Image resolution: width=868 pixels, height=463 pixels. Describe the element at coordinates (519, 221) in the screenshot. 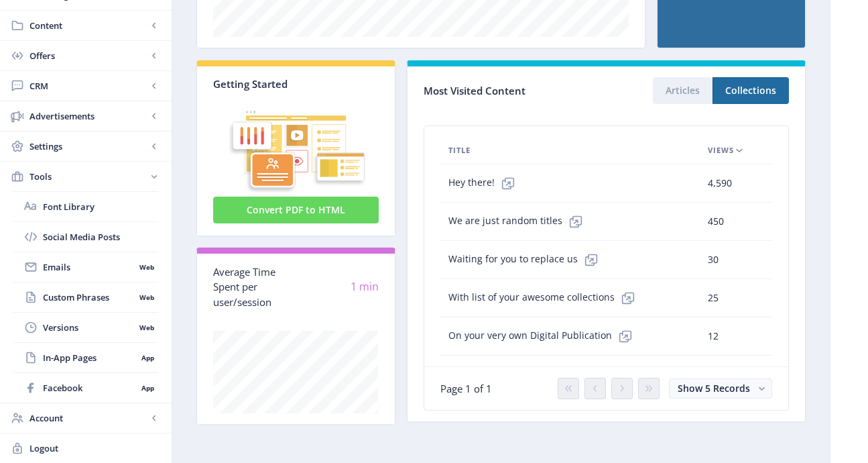

I see `span: We are just random titles` at that location.